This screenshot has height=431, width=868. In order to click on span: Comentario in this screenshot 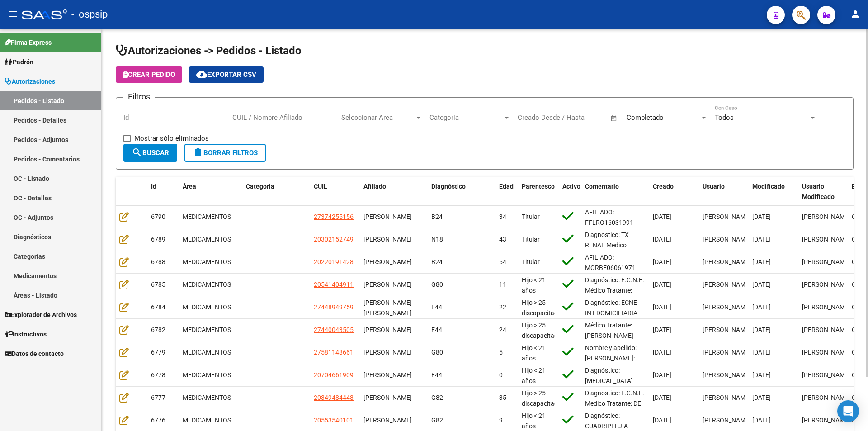, I will do `click(601, 186)`.